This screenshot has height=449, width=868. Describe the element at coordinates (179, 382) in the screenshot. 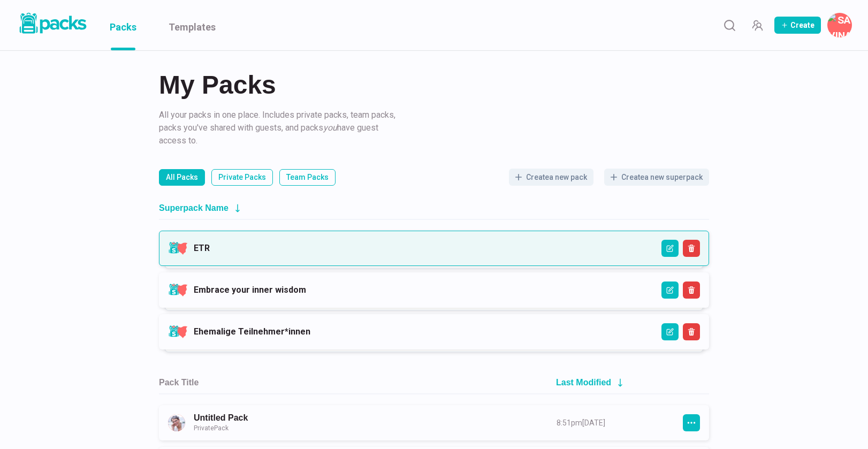

I see `h2: Pack Title` at that location.